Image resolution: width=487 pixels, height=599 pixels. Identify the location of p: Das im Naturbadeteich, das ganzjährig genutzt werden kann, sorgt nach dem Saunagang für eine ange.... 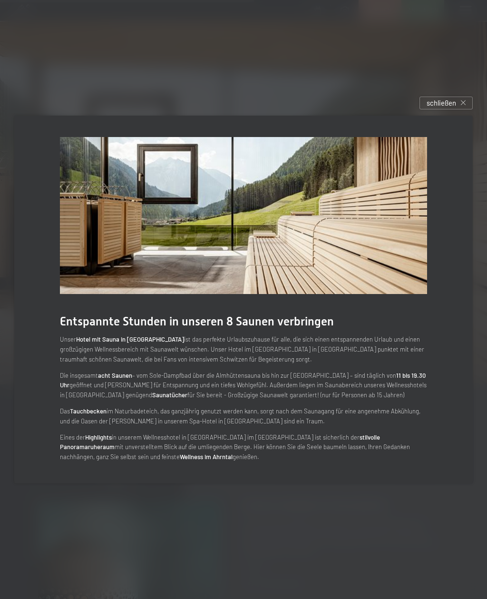
(243, 416).